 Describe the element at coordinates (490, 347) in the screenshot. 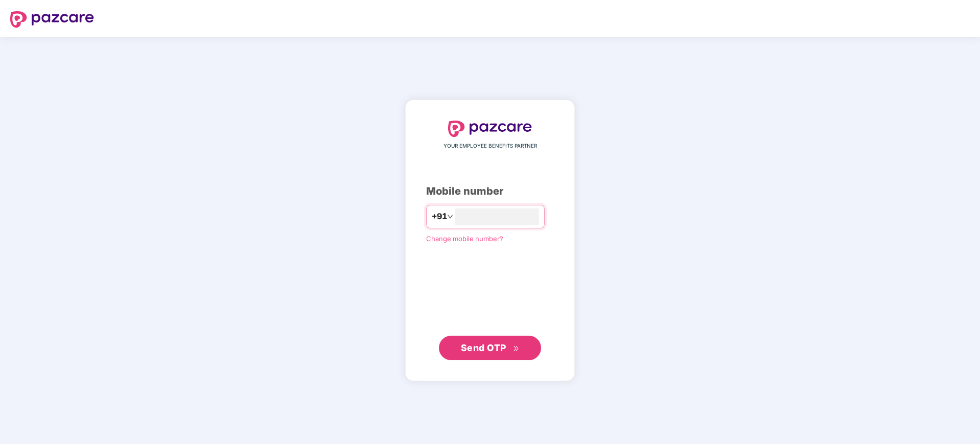

I see `button: Send OTPdouble-right` at that location.